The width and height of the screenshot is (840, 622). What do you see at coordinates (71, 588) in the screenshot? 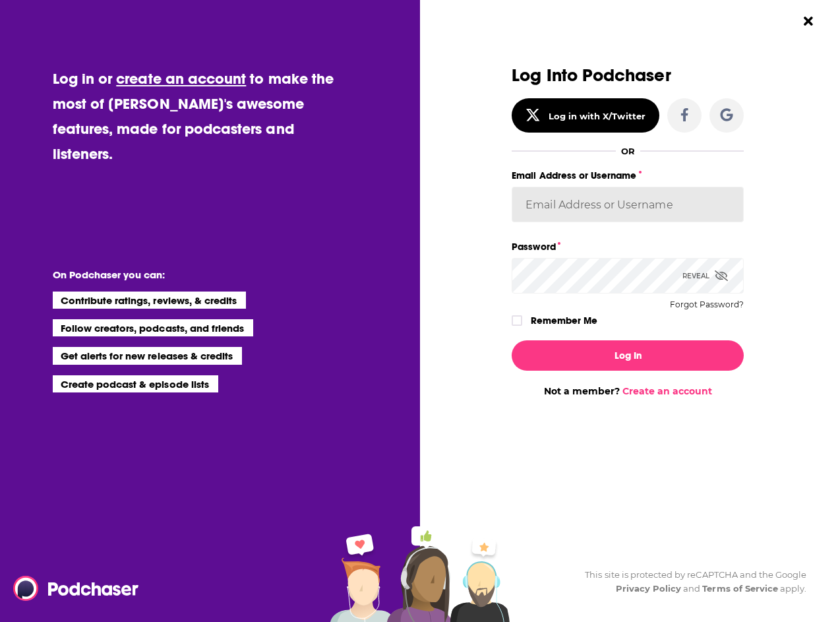
I see `a: Podchaser - Follow, Share and Rate Podcasts` at bounding box center [71, 588].